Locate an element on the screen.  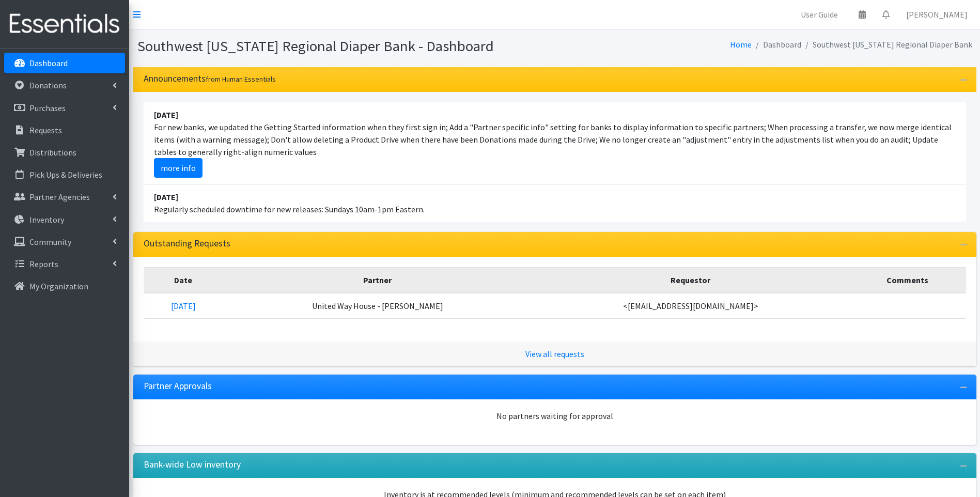
a: Reports is located at coordinates (65, 264).